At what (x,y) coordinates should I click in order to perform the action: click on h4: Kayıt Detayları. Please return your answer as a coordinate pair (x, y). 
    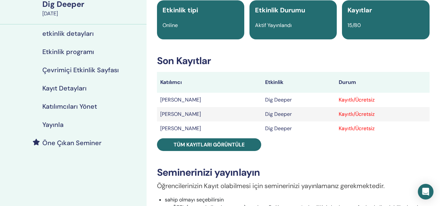
    Looking at the image, I should click on (64, 88).